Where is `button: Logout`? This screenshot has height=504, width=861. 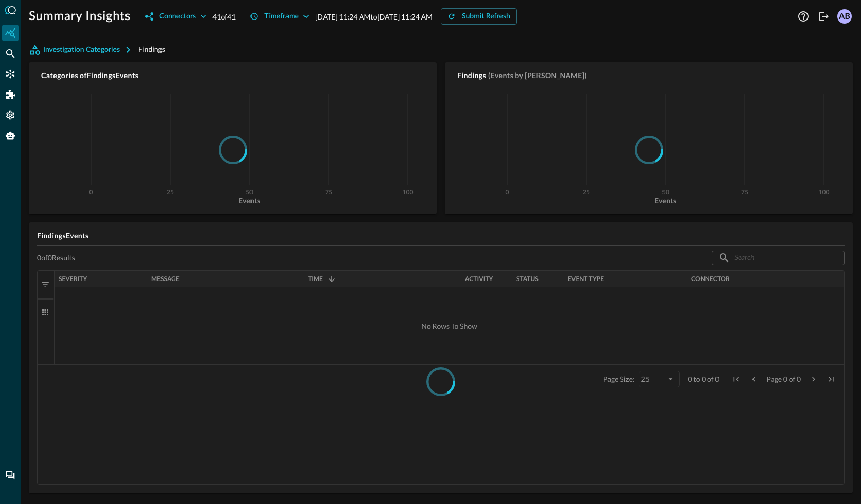
button: Logout is located at coordinates (824, 16).